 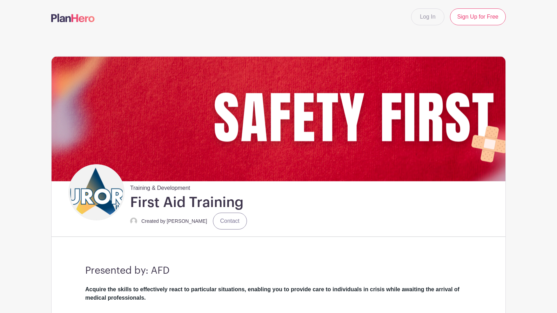 I want to click on a: Sign Up for Free, so click(x=478, y=17).